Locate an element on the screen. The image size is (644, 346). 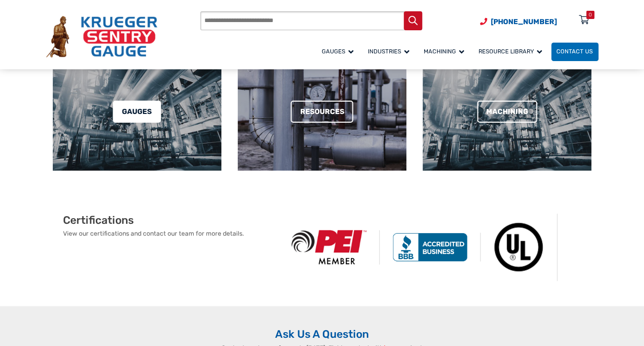
h2: Certifications is located at coordinates (172, 220).